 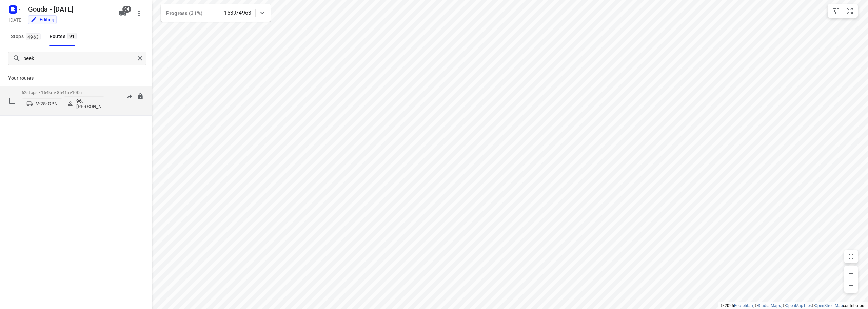 I want to click on button: V-25-GPN, so click(x=42, y=103).